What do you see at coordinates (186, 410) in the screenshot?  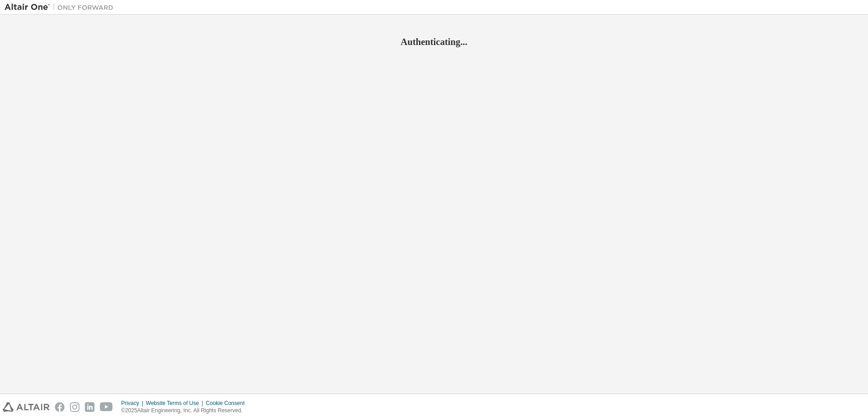 I see `p: © 2025 Altair Engineering, Inc. All Rights Reserved.` at bounding box center [186, 410].